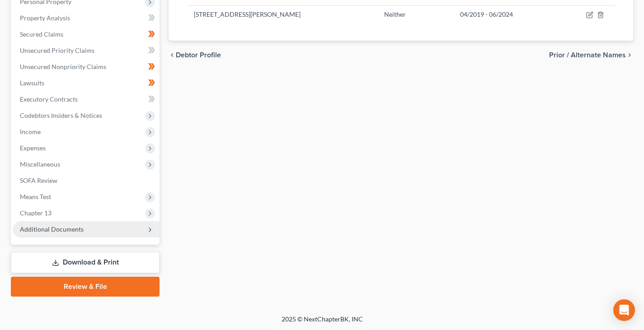  What do you see at coordinates (61, 115) in the screenshot?
I see `span: Codebtors Insiders & Notices` at bounding box center [61, 115].